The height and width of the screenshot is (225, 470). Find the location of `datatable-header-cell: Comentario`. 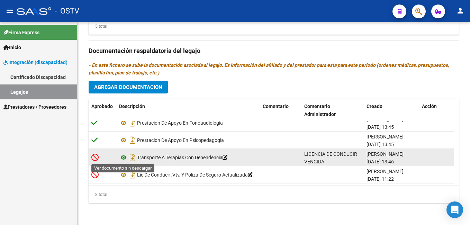

datatable-header-cell: Comentario is located at coordinates (280, 110).